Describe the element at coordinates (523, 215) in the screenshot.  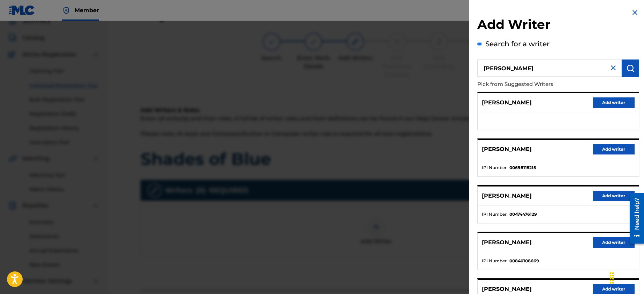
I see `strong: 00474476129` at that location.